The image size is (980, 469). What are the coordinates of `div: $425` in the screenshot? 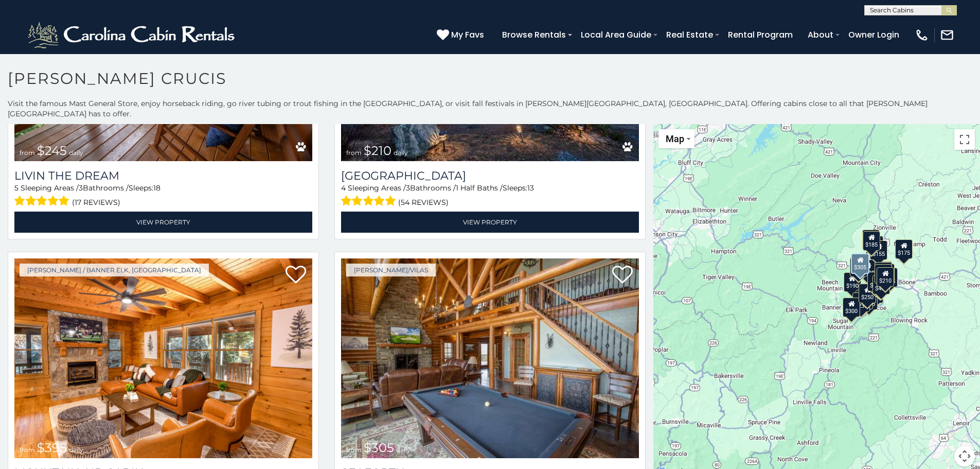 It's located at (883, 271).